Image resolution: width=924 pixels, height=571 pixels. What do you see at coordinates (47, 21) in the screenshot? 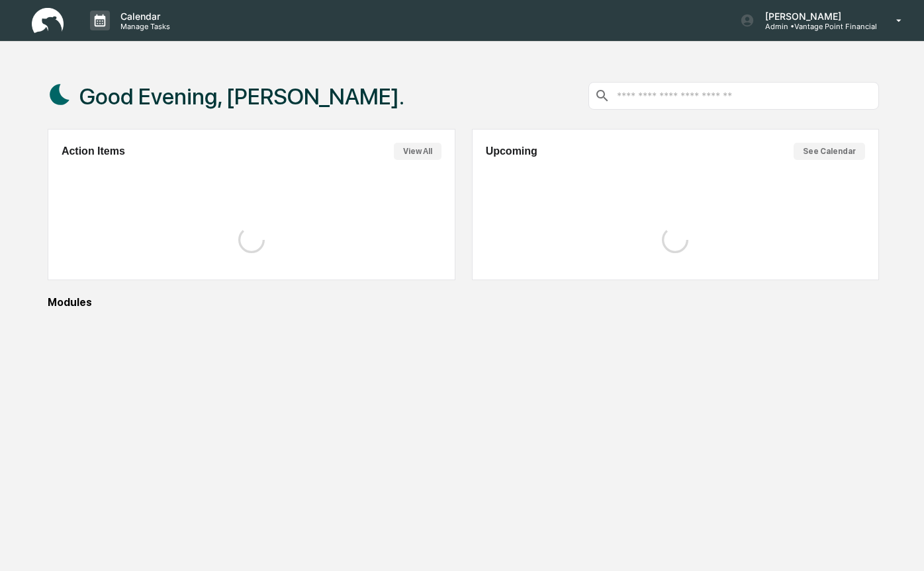
I see `img: logo` at bounding box center [47, 21].